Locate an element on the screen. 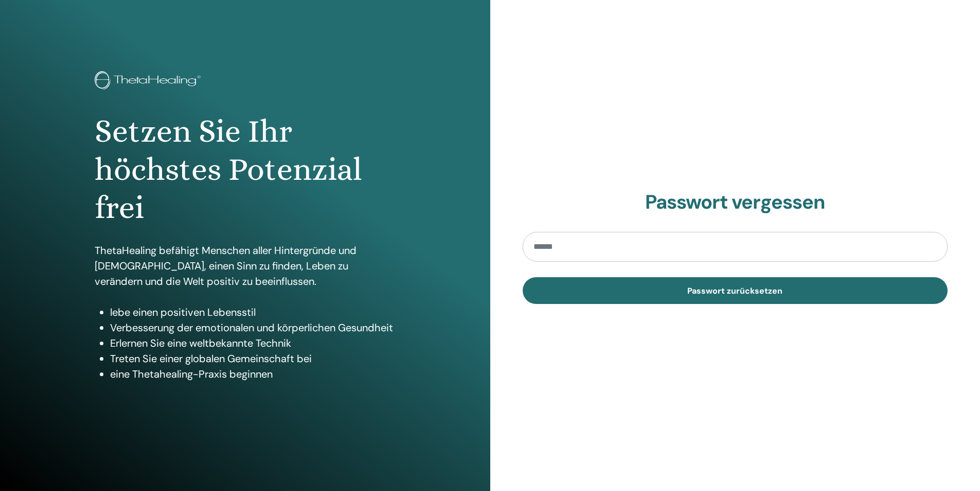  span: Passwort zurücksetzen is located at coordinates (735, 290).